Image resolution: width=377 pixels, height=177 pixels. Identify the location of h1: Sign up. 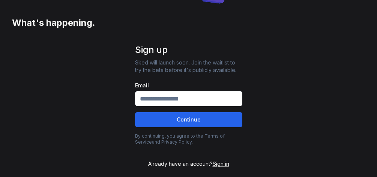
(188, 50).